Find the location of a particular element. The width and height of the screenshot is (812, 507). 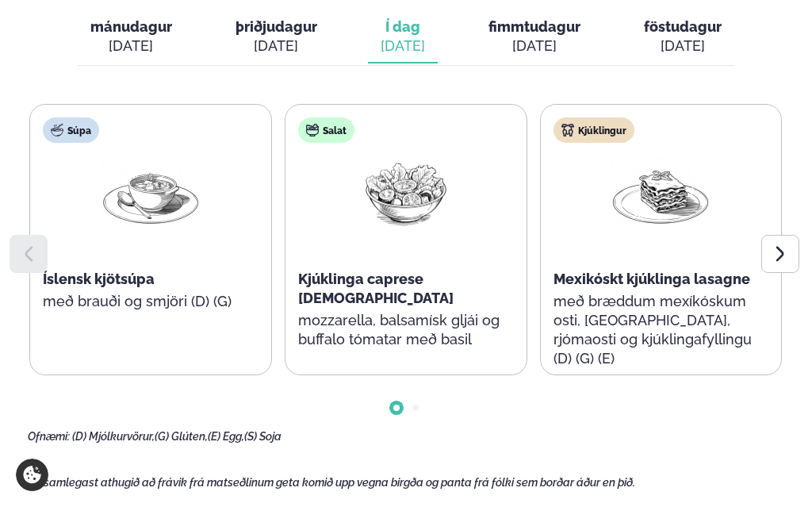

span: mánudagur is located at coordinates (131, 27).